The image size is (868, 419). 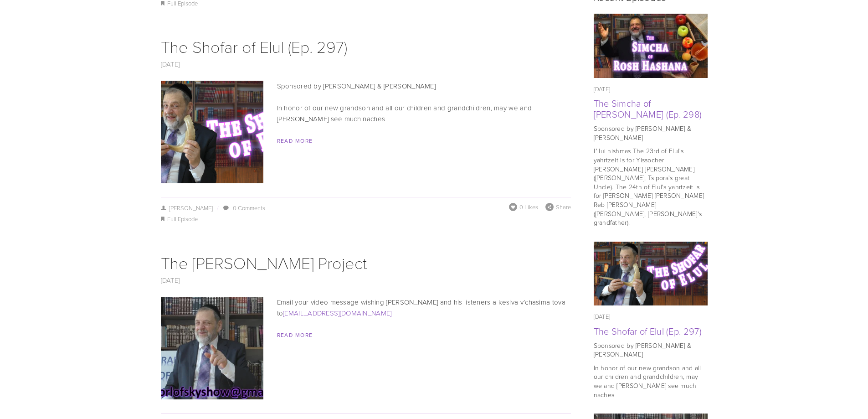 What do you see at coordinates (212, 348) in the screenshot?
I see `img: The Rabbi Orlofsky Rosh Hashana Project` at bounding box center [212, 348].